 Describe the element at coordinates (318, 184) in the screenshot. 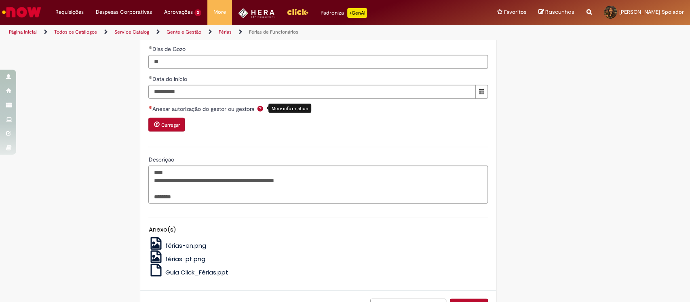

I see `textarea: Descrição` at that location.